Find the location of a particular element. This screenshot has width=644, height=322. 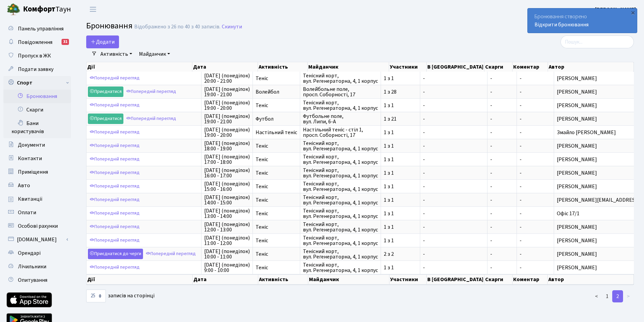

span: 2 з 2 is located at coordinates (400, 254).